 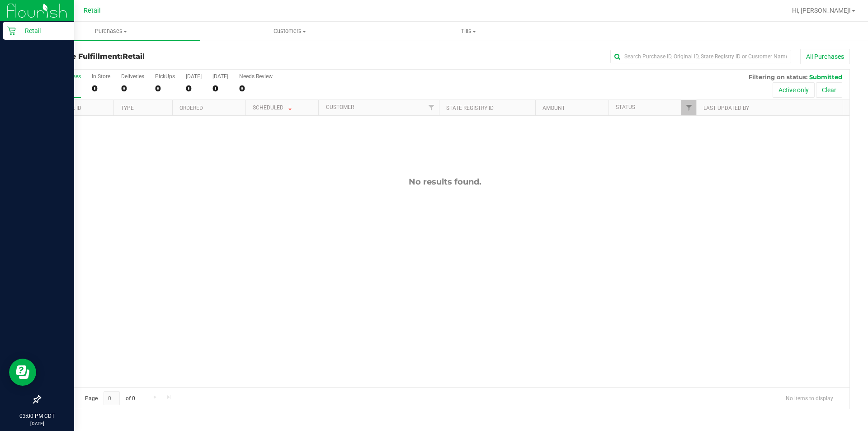 What do you see at coordinates (101, 76) in the screenshot?
I see `div: In Store` at bounding box center [101, 76].